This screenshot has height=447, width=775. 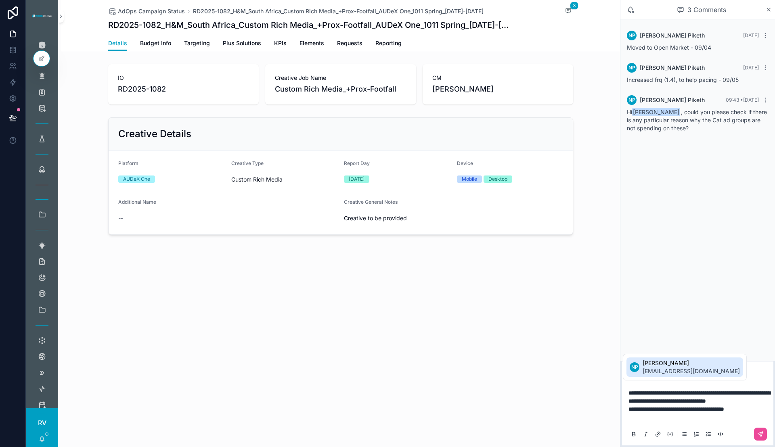 I want to click on span: CM, so click(x=498, y=78).